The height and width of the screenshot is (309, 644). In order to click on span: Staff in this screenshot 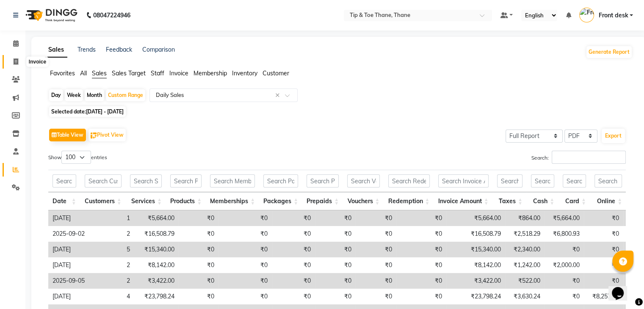, I will do `click(158, 73)`.